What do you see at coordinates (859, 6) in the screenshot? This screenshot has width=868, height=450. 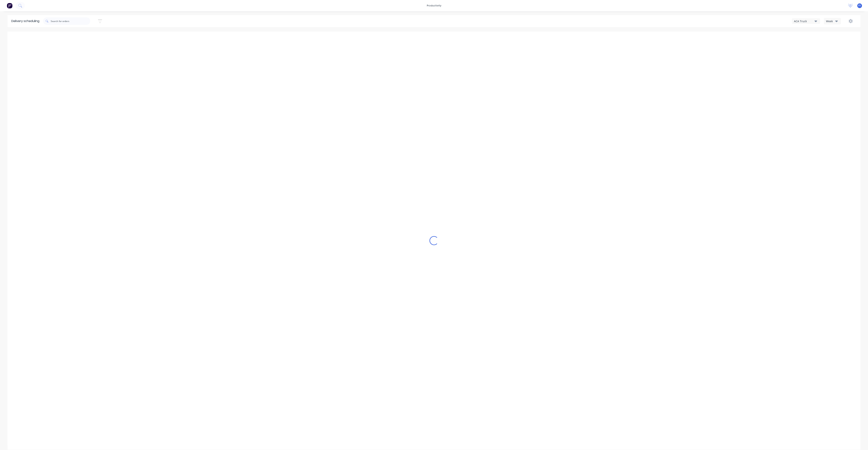 I see `span: F1` at bounding box center [859, 6].